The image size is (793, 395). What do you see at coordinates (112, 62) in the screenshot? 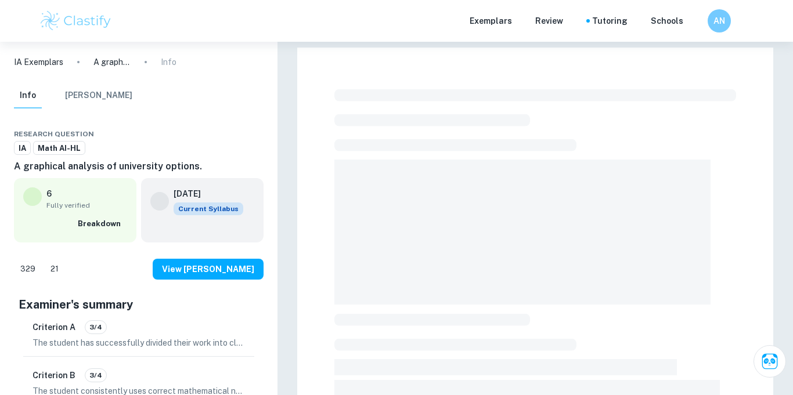
I see `p: A graphical analysis of university options.` at bounding box center [112, 62].